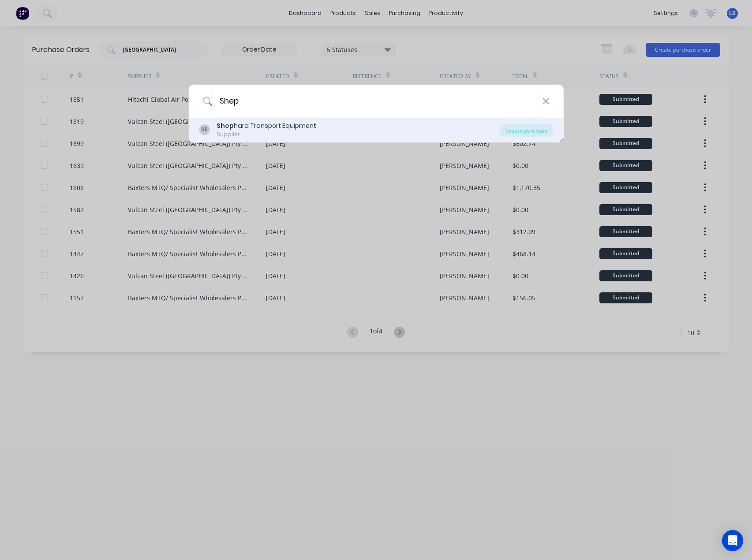 The height and width of the screenshot is (560, 752). I want to click on div: Open Intercom Messenger, so click(732, 540).